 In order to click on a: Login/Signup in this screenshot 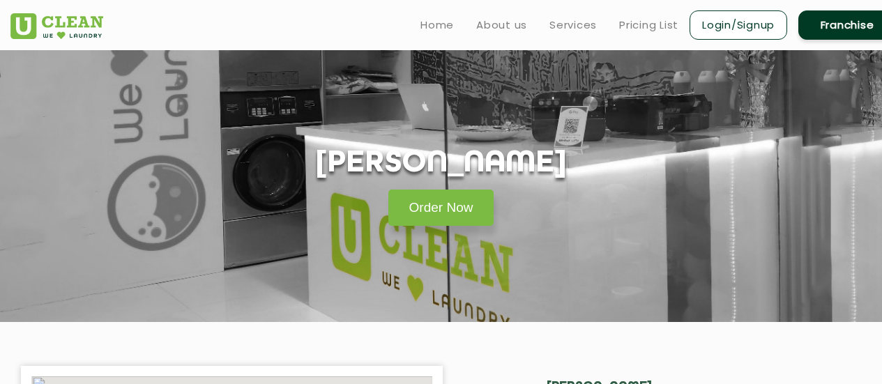, I will do `click(738, 25)`.